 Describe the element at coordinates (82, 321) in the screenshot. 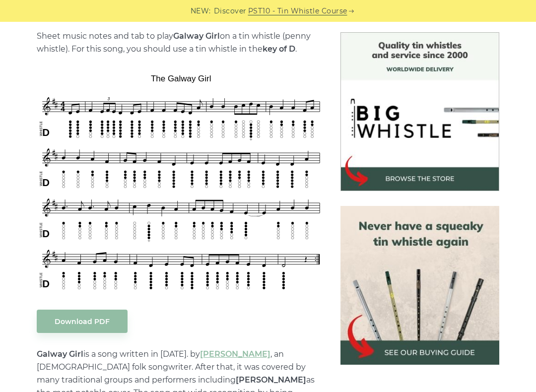

I see `a: Download PDF` at that location.